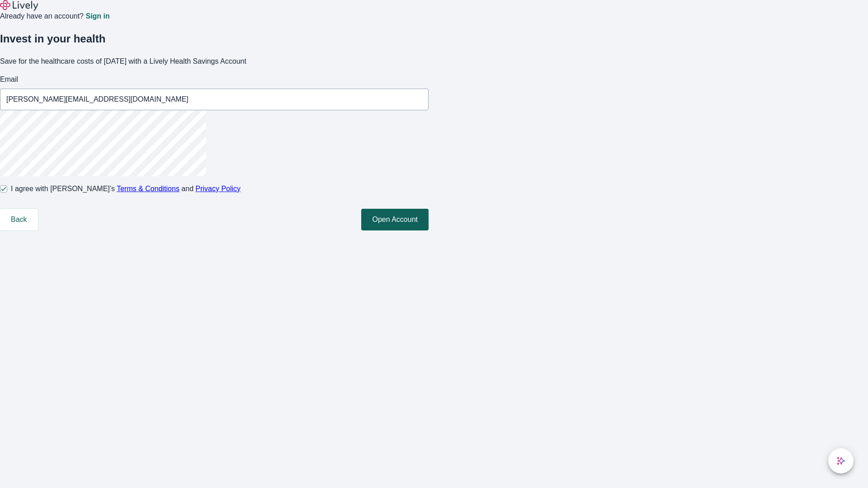  Describe the element at coordinates (395, 220) in the screenshot. I see `button: Open Account` at that location.